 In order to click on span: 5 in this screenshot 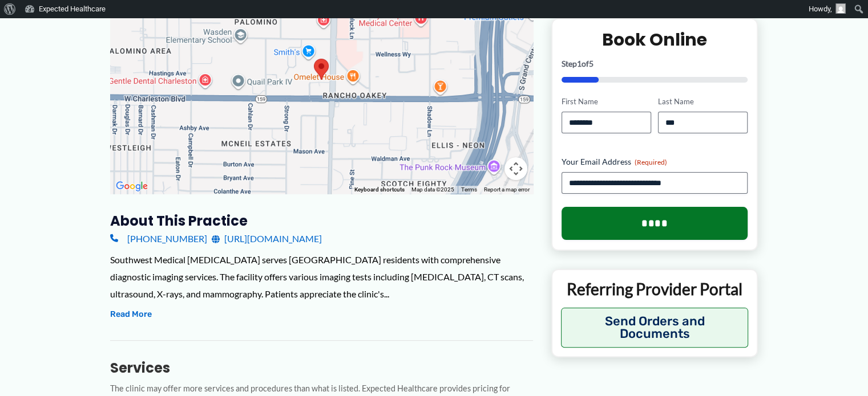, I will do `click(591, 64)`.